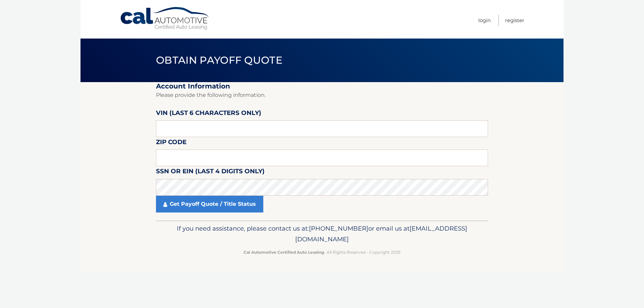  What do you see at coordinates (322, 95) in the screenshot?
I see `p: Please provide the following information.` at bounding box center [322, 95].